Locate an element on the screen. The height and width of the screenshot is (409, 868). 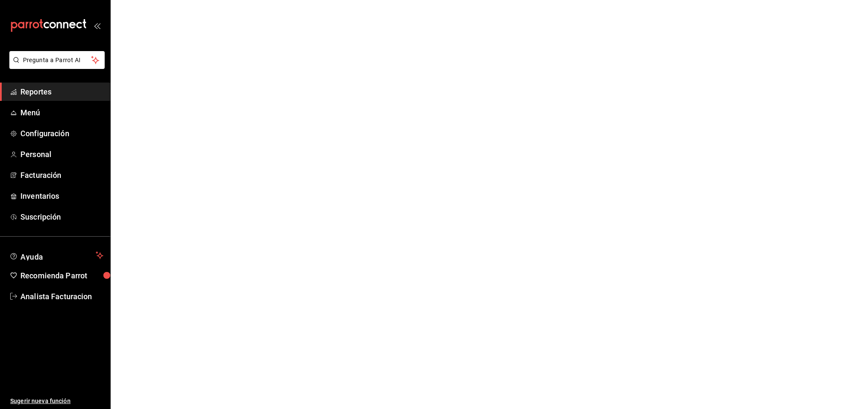
span: Sugerir nueva función is located at coordinates (57, 401).